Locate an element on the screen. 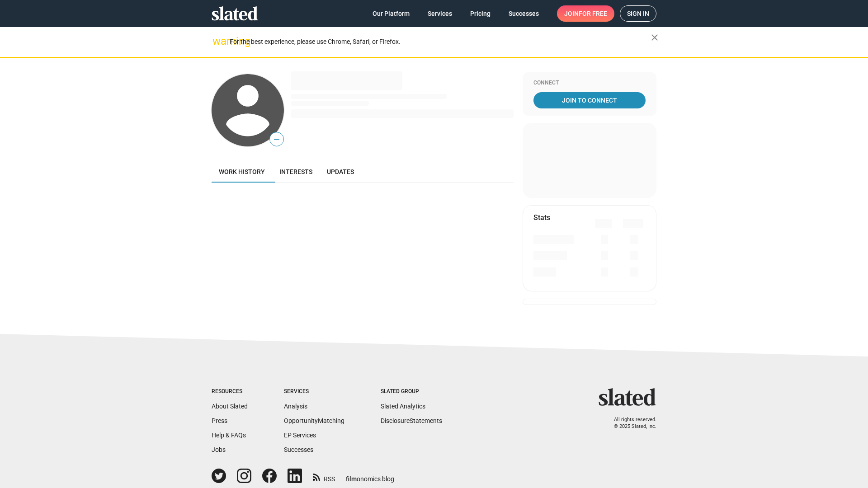 Image resolution: width=868 pixels, height=488 pixels. a: Our Platform is located at coordinates (391, 14).